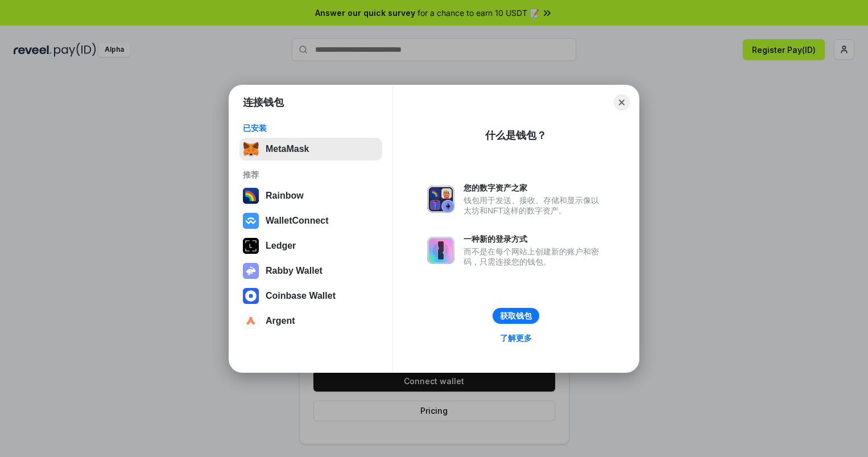 Image resolution: width=868 pixels, height=457 pixels. What do you see at coordinates (287, 149) in the screenshot?
I see `div: MetaMask` at bounding box center [287, 149].